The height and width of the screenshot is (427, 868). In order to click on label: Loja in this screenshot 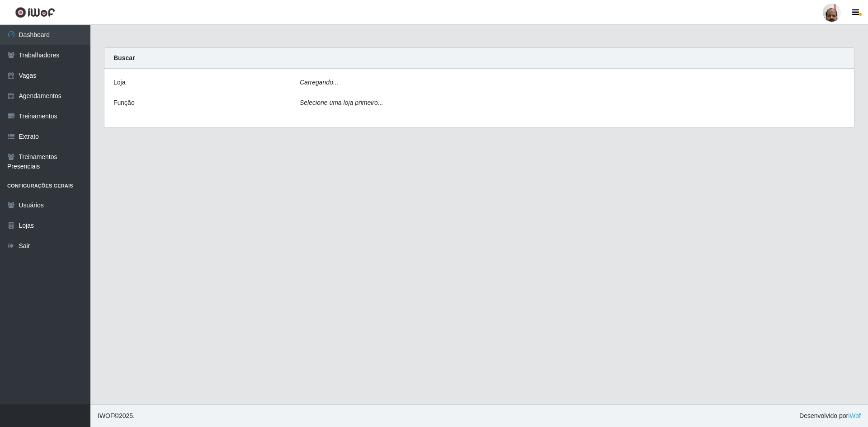, I will do `click(119, 82)`.